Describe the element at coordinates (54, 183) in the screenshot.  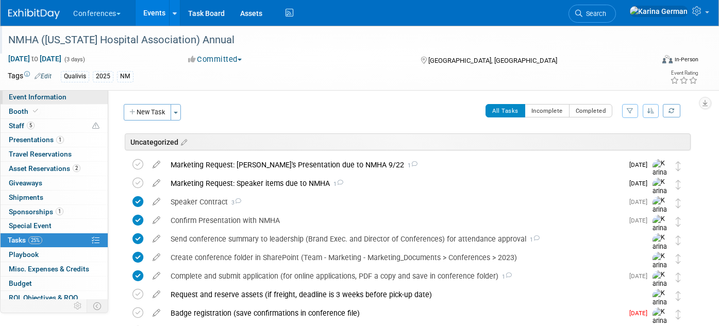
I see `a: Giveaways` at that location.